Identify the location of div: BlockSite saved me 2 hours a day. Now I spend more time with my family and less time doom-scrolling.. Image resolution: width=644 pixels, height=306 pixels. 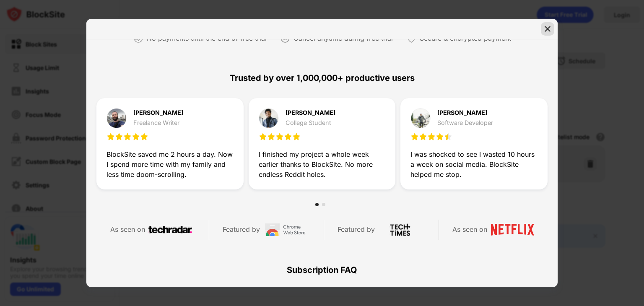
(170, 164).